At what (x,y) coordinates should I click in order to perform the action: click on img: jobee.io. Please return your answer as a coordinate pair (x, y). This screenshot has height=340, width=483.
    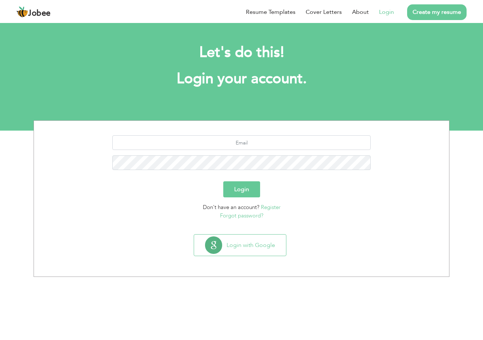
    Looking at the image, I should click on (22, 12).